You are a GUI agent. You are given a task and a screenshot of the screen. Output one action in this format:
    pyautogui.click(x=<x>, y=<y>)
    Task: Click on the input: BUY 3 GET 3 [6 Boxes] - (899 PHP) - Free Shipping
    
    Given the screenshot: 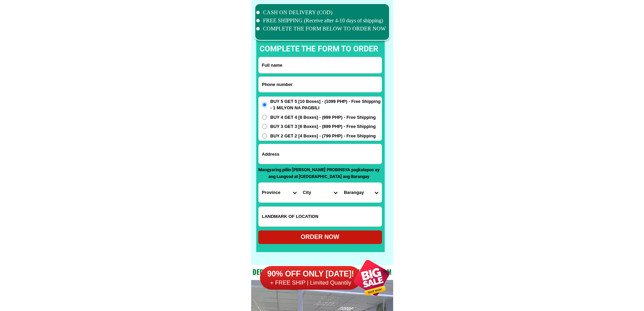 What is the action you would take?
    pyautogui.click(x=264, y=126)
    